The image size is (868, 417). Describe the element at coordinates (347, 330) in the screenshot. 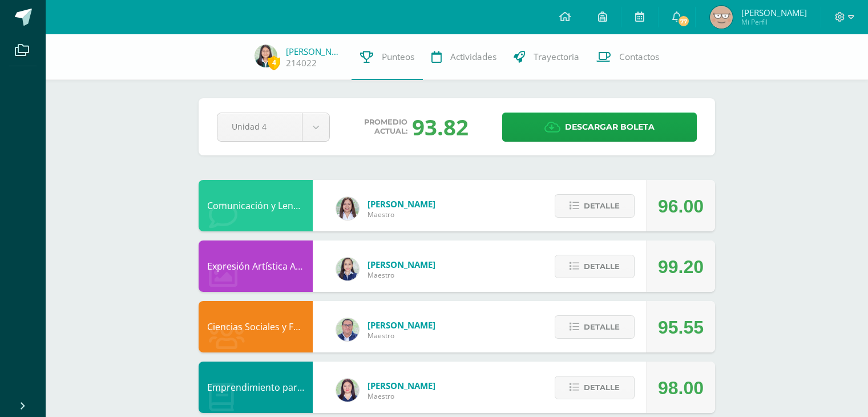

I see `img: c1c1b07ef08c5b34f56a5eb7b3c08b85.png` at that location.